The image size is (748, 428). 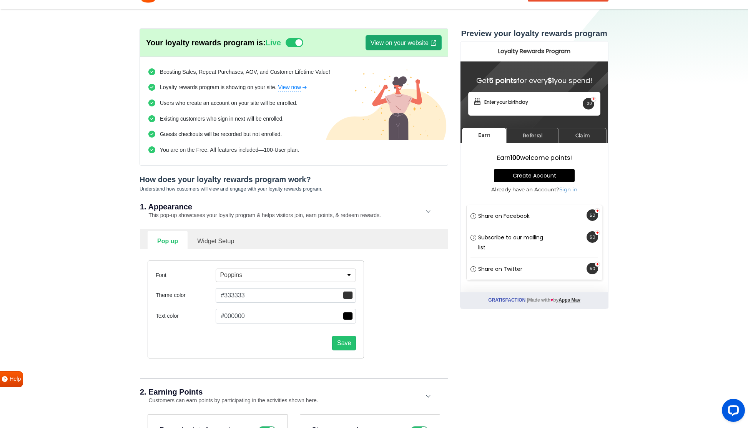 What do you see at coordinates (186, 275) in the screenshot?
I see `label: Font` at bounding box center [186, 275].